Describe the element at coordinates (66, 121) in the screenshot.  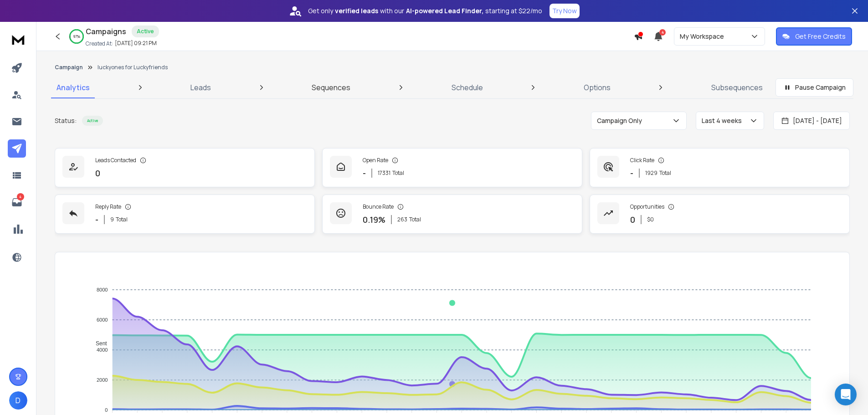
I see `p: Status:` at that location.